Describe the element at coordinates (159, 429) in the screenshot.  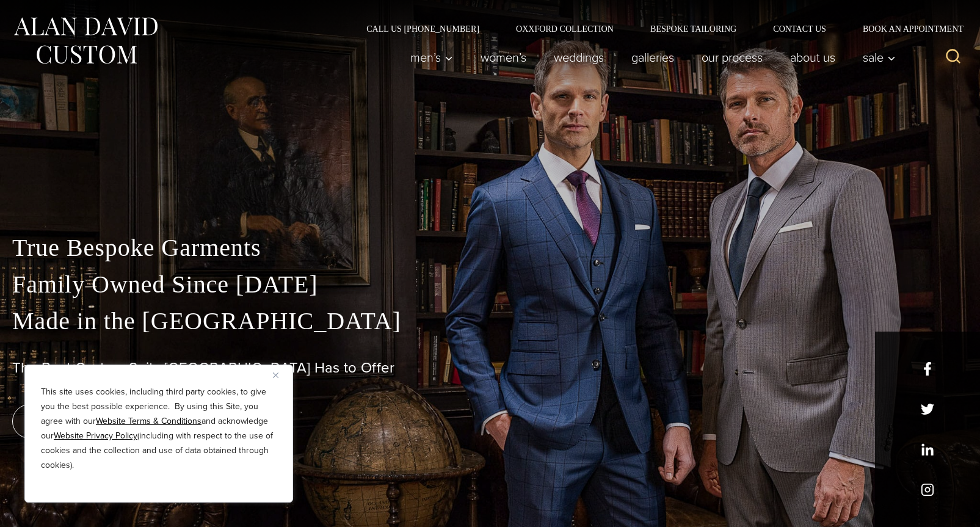
I see `p: This site uses cookies, including third party cookies, to give you the best possible experience. ...` at that location.